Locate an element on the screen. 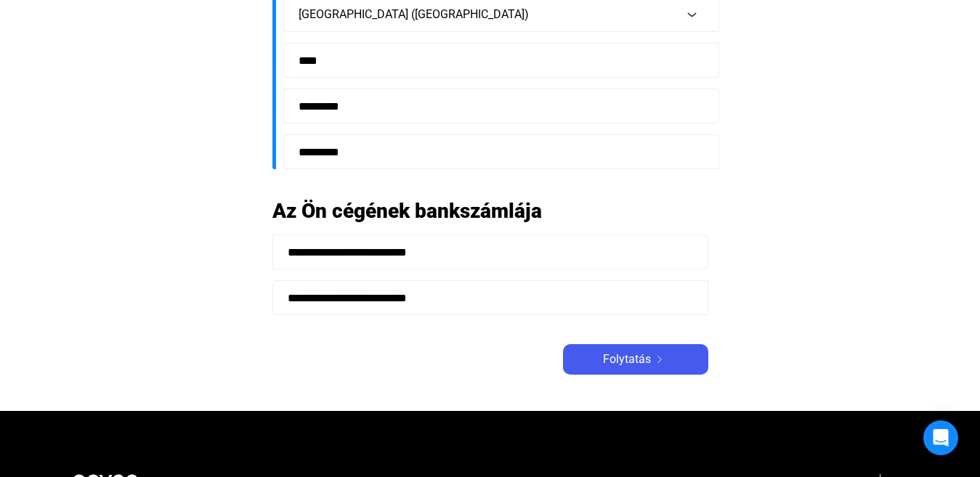  button: Folytatásarrow-right-white is located at coordinates (636, 360).